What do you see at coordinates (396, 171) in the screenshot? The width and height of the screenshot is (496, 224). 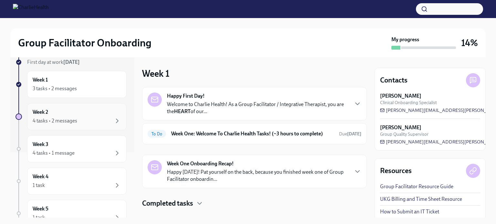 I see `h4: Resources` at bounding box center [396, 171].